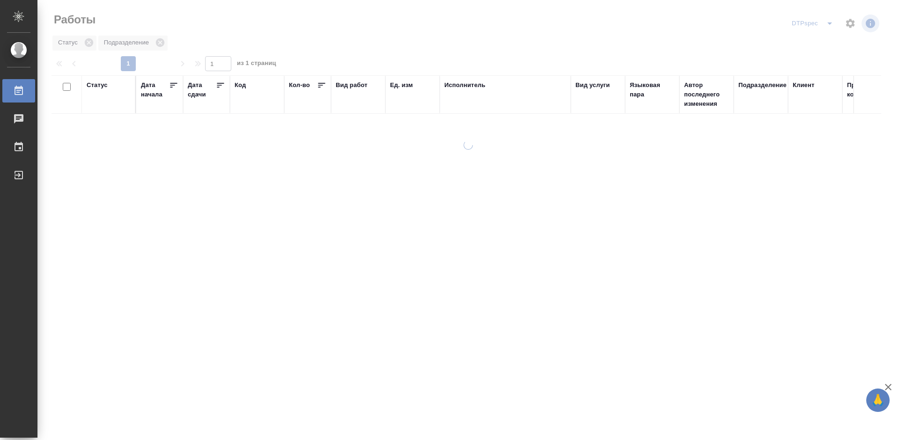 This screenshot has width=899, height=440. Describe the element at coordinates (870, 90) in the screenshot. I see `div: Проектная команда` at that location.